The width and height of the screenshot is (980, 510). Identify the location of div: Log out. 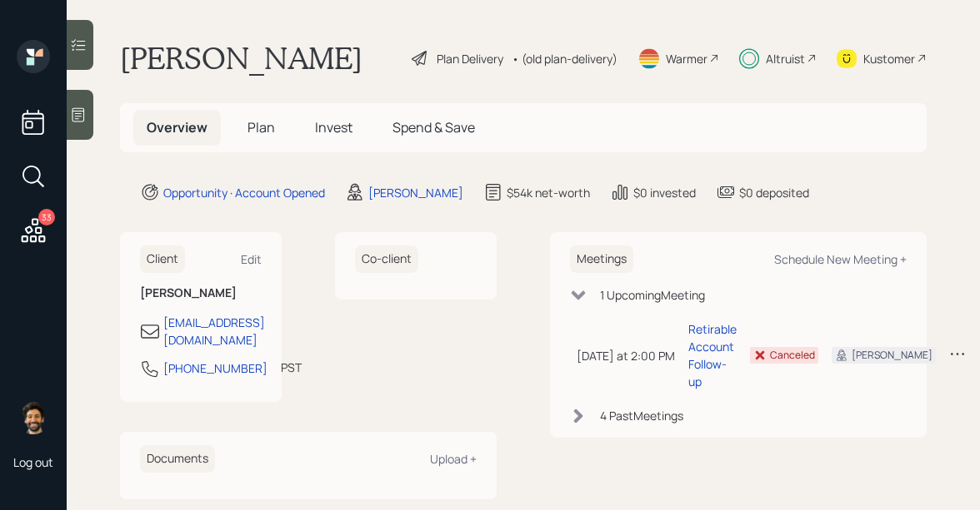
(34, 462).